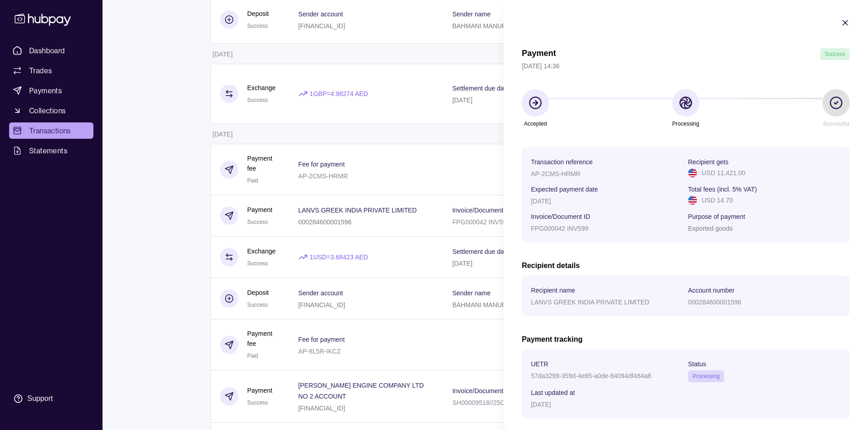 The image size is (868, 430). Describe the element at coordinates (714, 302) in the screenshot. I see `p: 000284600001596` at that location.